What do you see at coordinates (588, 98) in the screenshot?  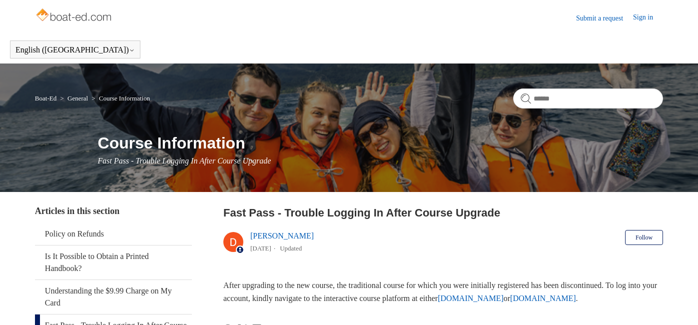 I see `input: Search` at bounding box center [588, 98].